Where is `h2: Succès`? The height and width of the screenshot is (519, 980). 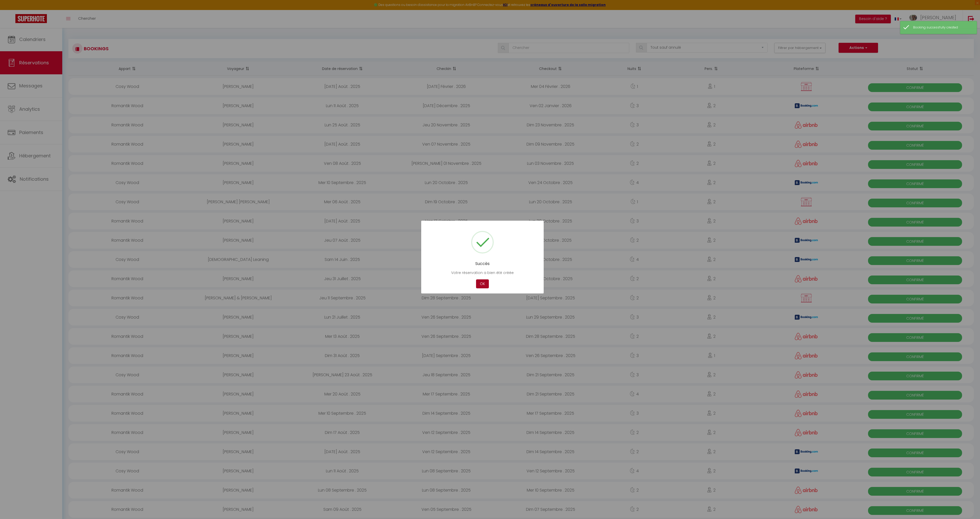
h2: Succès is located at coordinates (482, 263).